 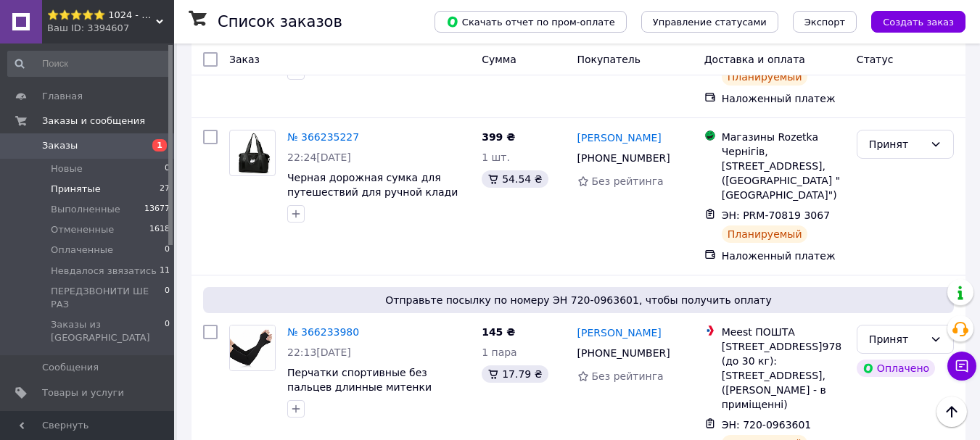 What do you see at coordinates (499, 353) in the screenshot?
I see `span: 1 пара` at bounding box center [499, 353].